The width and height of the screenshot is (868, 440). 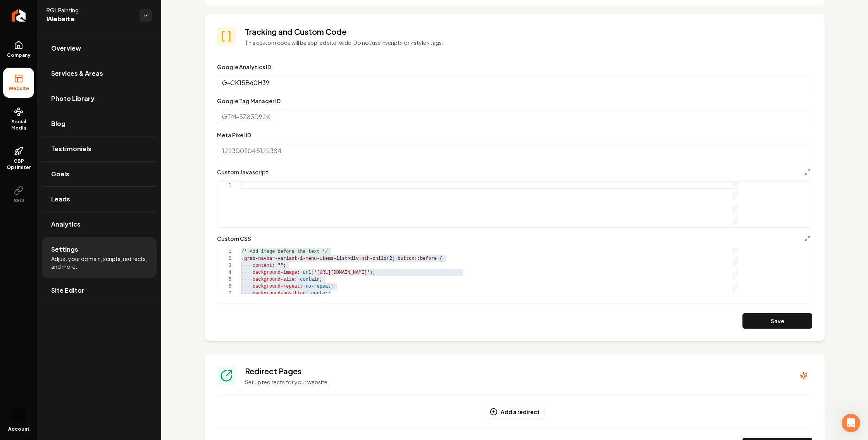 I want to click on span: content:, so click(x=264, y=266).